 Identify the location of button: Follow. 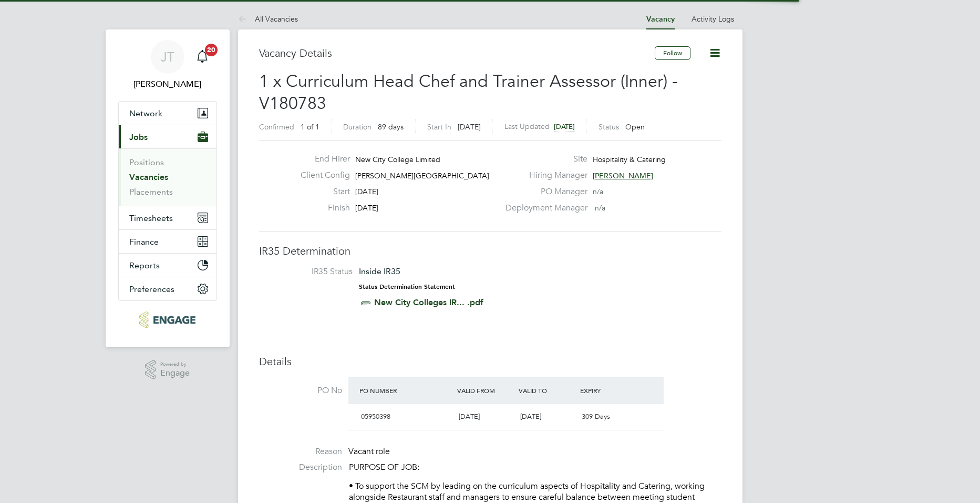
(673, 53).